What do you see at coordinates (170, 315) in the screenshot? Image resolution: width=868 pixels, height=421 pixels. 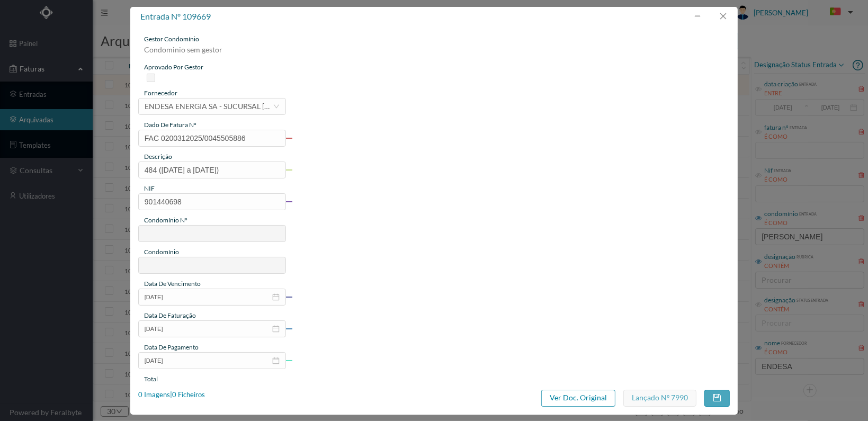 I see `span: data de faturação` at bounding box center [170, 315].